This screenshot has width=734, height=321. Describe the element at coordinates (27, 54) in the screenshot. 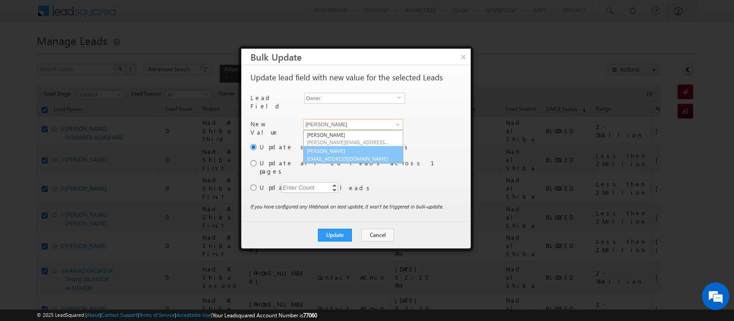

I see `img: d_60004797649_company_0_60004797649` at that location.